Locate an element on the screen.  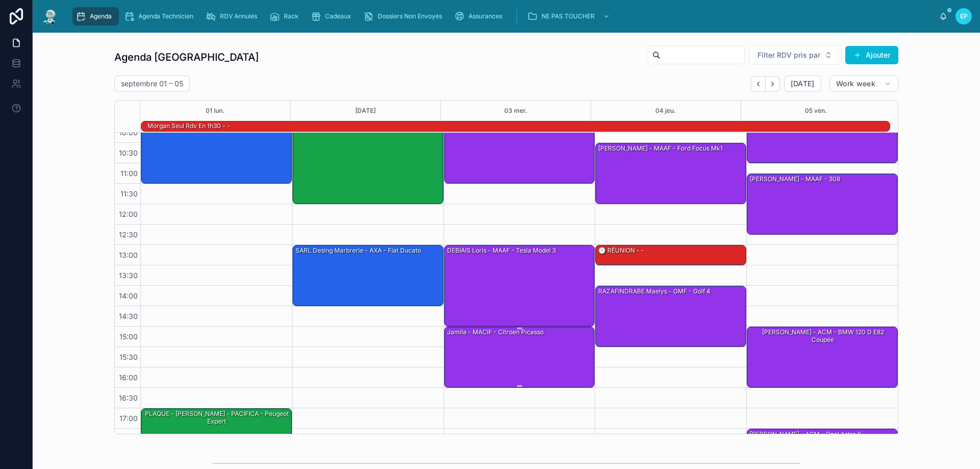
span: Cadeaux is located at coordinates (338, 17).